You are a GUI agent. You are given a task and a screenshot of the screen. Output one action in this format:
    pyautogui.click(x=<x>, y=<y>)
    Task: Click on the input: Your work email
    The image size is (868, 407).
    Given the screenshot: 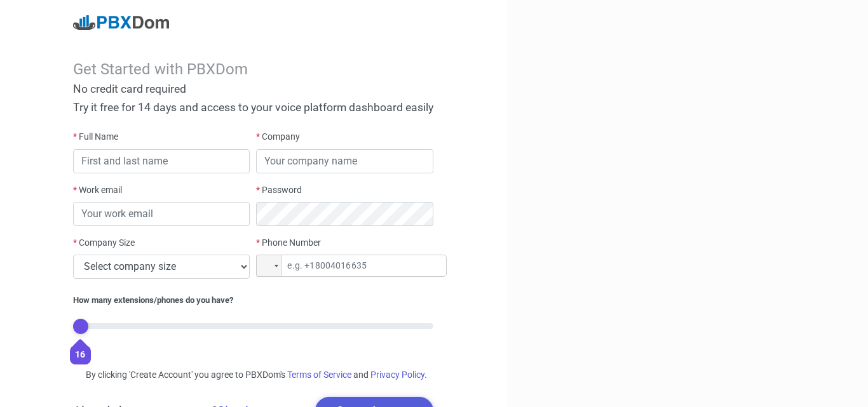 What is the action you would take?
    pyautogui.click(x=162, y=214)
    